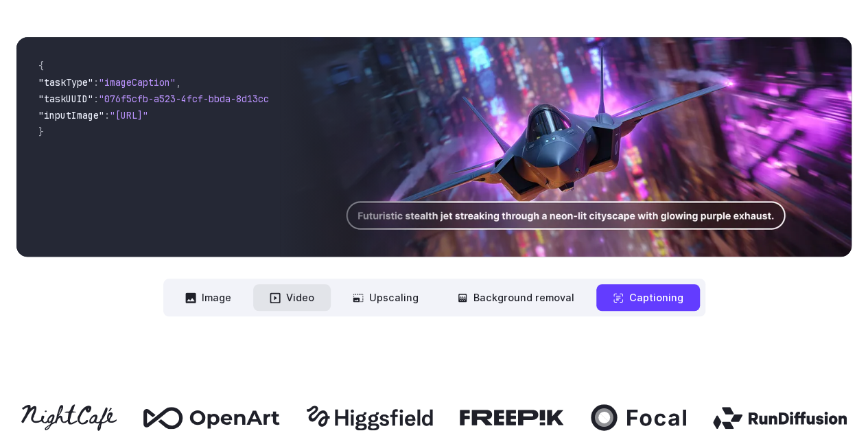  What do you see at coordinates (137, 83) in the screenshot?
I see `span: "imageCaption"` at bounding box center [137, 83].